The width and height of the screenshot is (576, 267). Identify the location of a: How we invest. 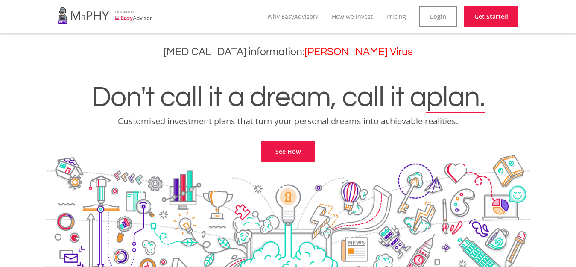
(352, 16).